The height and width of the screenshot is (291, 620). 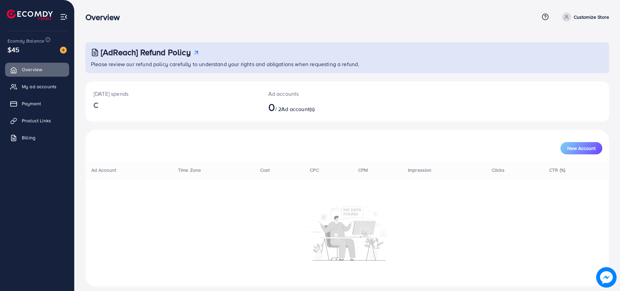 What do you see at coordinates (37, 138) in the screenshot?
I see `a: Billing` at bounding box center [37, 138].